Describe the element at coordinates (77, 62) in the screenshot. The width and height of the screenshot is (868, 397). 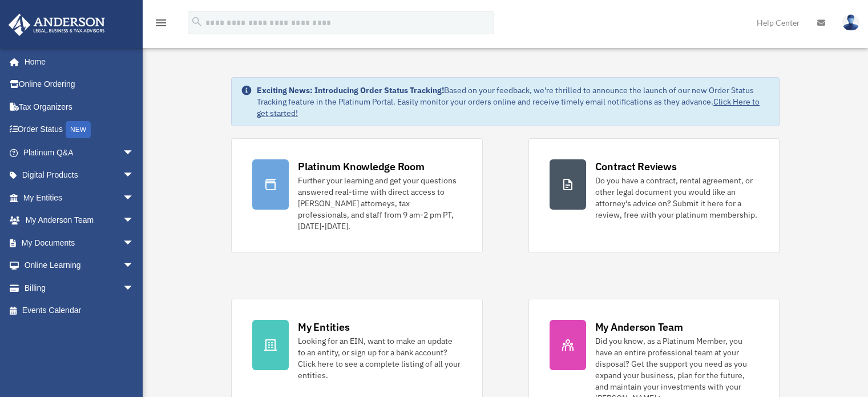
I see `a: Home` at that location.